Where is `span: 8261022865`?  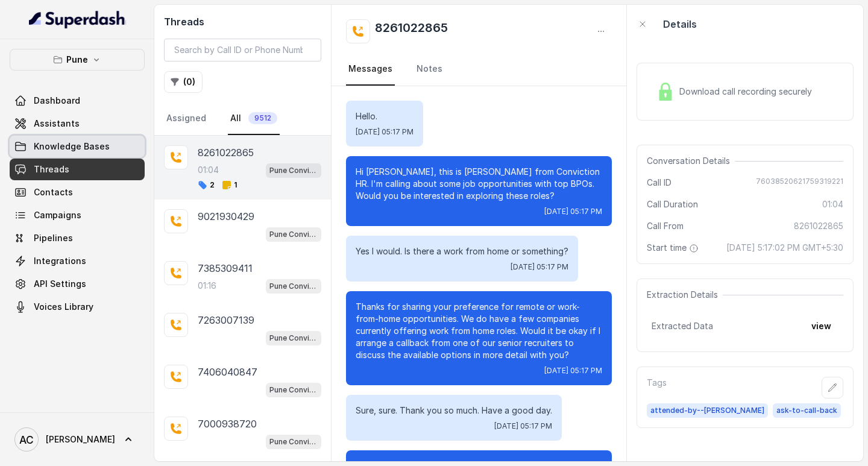
span: 8261022865 is located at coordinates (819, 226).